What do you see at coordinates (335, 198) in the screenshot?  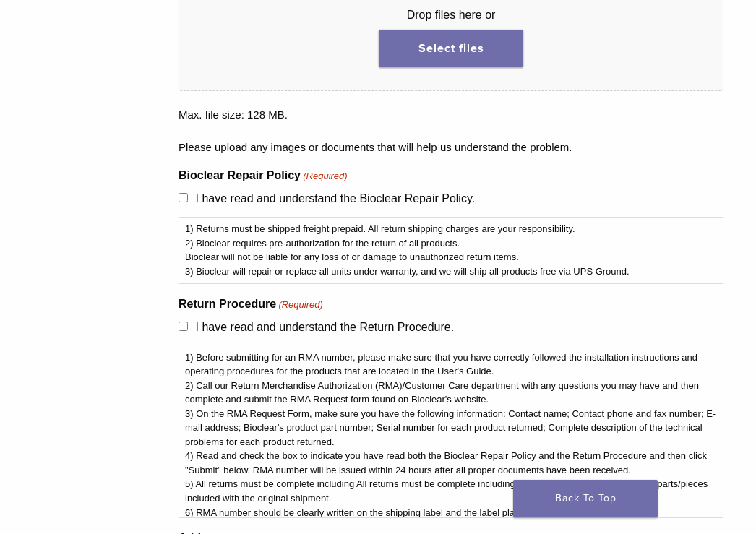 I see `label: I have read and understand the Bioclear Repair Policy.` at bounding box center [335, 198].